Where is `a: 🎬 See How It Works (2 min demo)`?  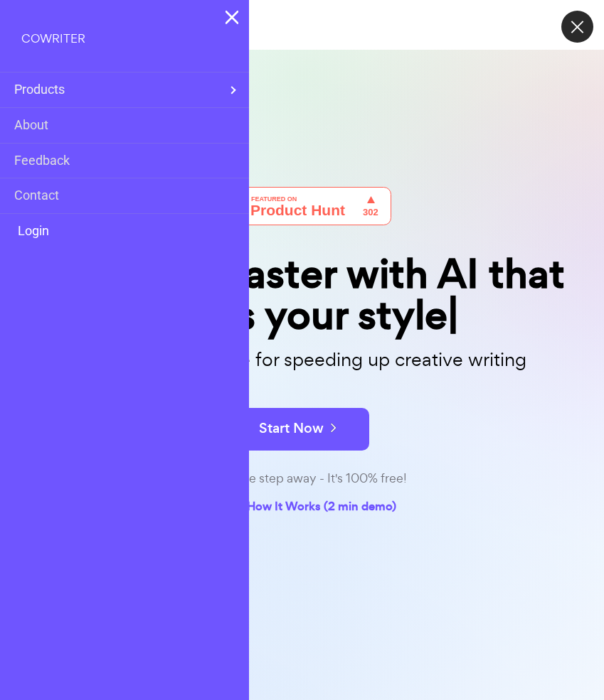 a: 🎬 See How It Works (2 min demo) is located at coordinates (302, 507).